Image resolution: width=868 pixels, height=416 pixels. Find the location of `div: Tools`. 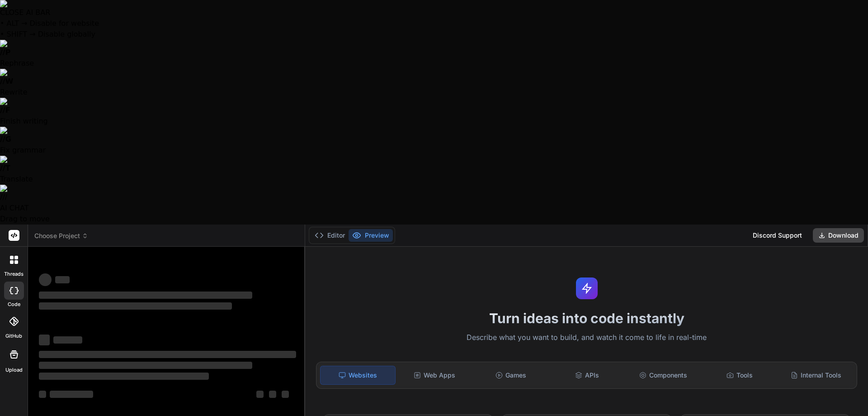

div: Tools is located at coordinates (740, 374).